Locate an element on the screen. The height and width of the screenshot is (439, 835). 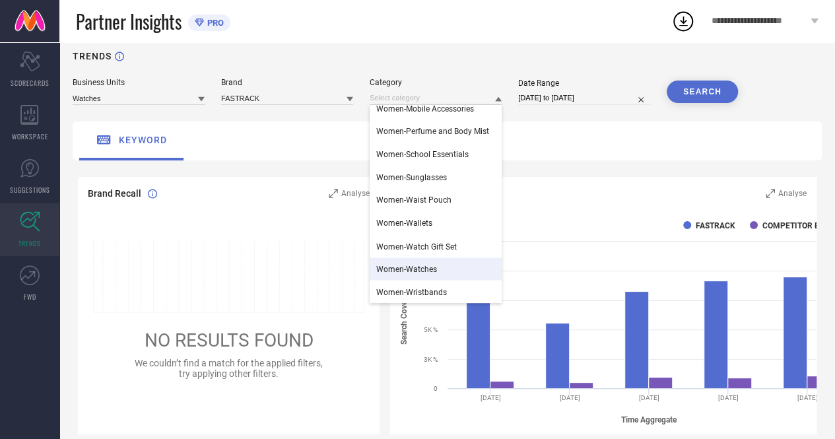
div: Women-Watch Gift Set is located at coordinates (436, 246).